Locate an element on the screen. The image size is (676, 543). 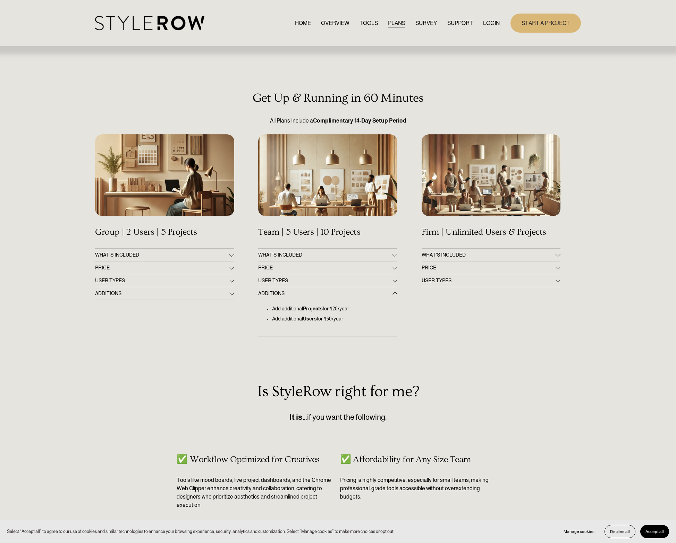
p: All Plans Include a is located at coordinates (338, 121).